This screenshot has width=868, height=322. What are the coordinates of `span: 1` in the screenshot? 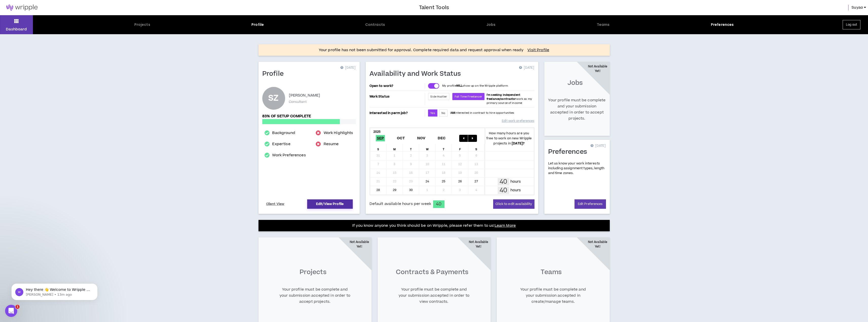 It's located at (18, 307).